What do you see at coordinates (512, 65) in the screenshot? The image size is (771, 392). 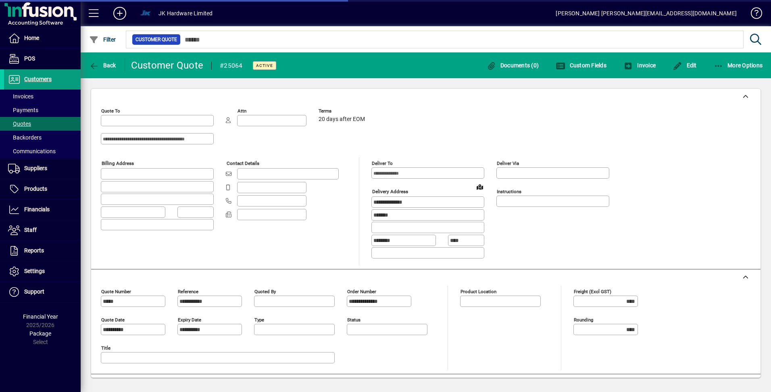 I see `button: Documents (0)` at bounding box center [512, 65].